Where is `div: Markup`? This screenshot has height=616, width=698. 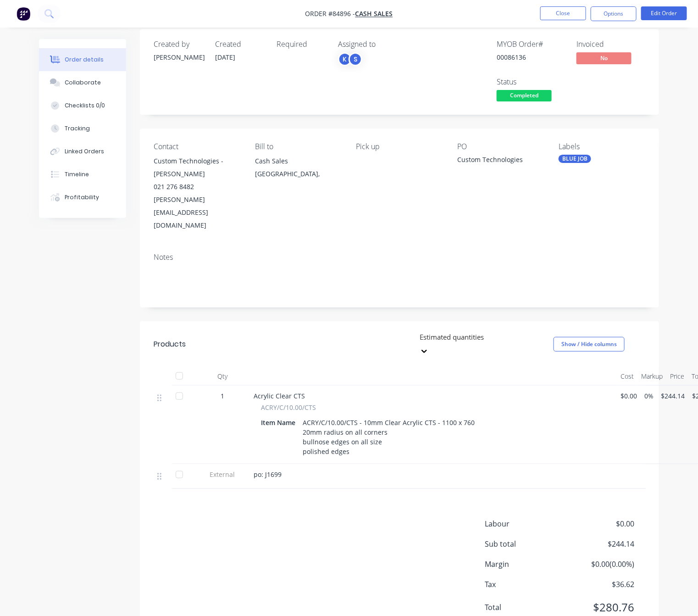 div: Markup is located at coordinates (652, 376).